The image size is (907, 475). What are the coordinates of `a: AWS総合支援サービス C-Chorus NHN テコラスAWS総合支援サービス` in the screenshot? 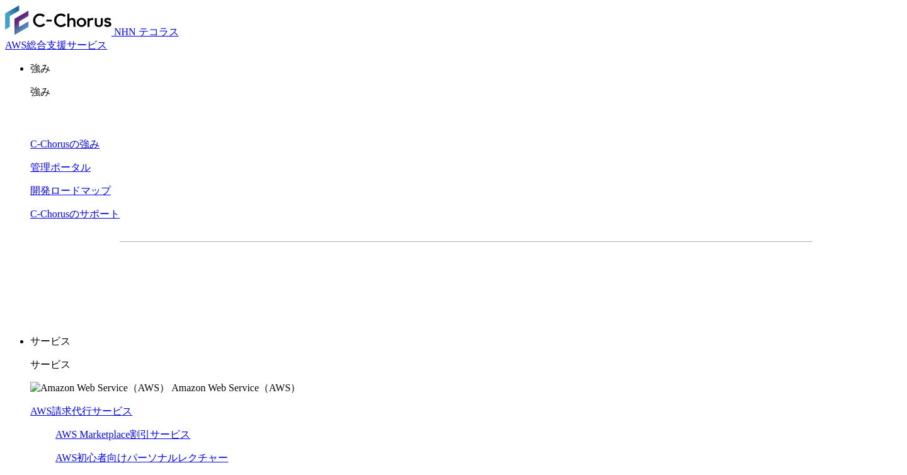 It's located at (92, 38).